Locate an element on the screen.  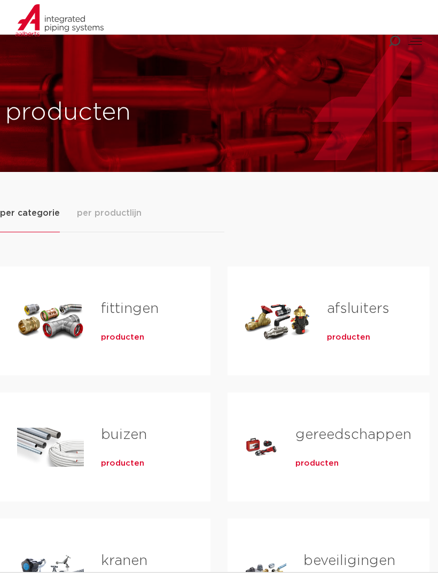
a: afsluiters is located at coordinates (358, 309).